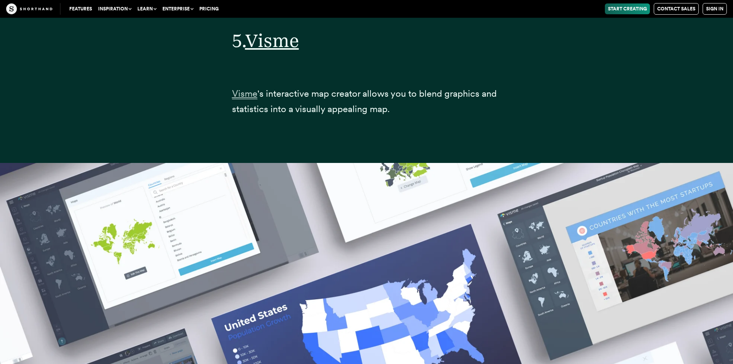  I want to click on a: Start Creating, so click(628, 9).